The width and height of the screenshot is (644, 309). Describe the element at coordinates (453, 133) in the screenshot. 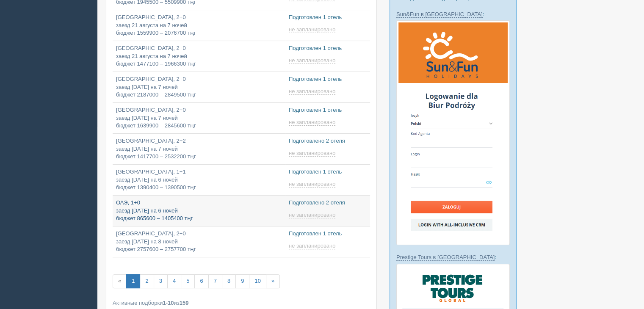

I see `img: sun-fun-%D0%BB%D0%BE%D0%B3%D1%96%D0%BD-%D1%87%D0%B5%D1%80%D0%B5%D0%B7-%D1%81%D1%80%D0%BC-%D0%B4%D...` at that location.